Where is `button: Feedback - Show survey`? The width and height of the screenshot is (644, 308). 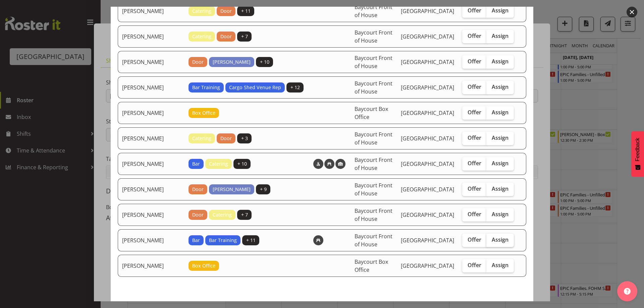
button: Feedback - Show survey is located at coordinates (638, 154).